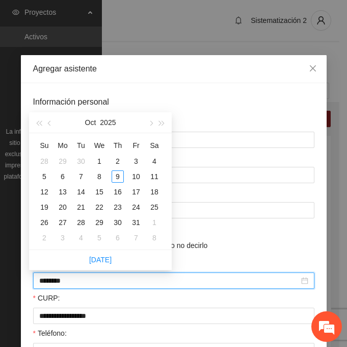 This screenshot has width=347, height=347. What do you see at coordinates (44, 207) in the screenshot?
I see `td: 2025-10-19` at bounding box center [44, 207].